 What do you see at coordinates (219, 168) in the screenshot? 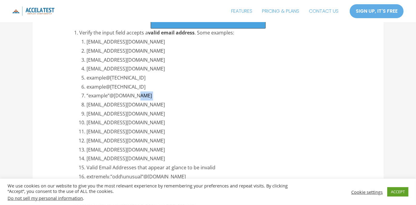
I see `li: Valid Email Addresses that appear at glance to be invalid` at bounding box center [219, 168].